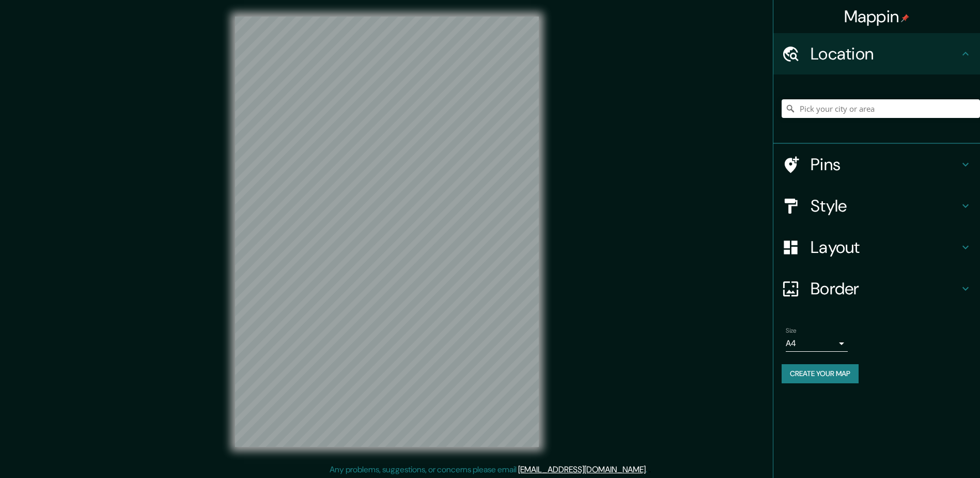 The width and height of the screenshot is (980, 478). Describe the element at coordinates (489, 469) in the screenshot. I see `p: Any problems, suggestions, or concerns please email .` at that location.